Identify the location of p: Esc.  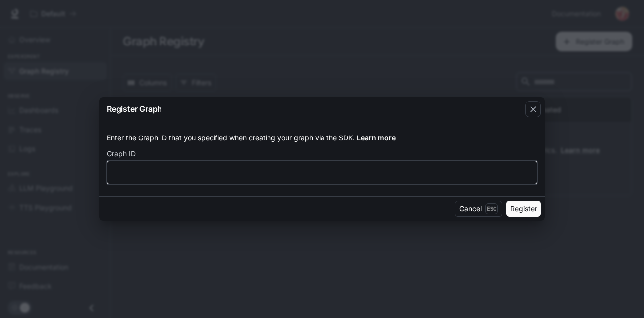
(491, 209).